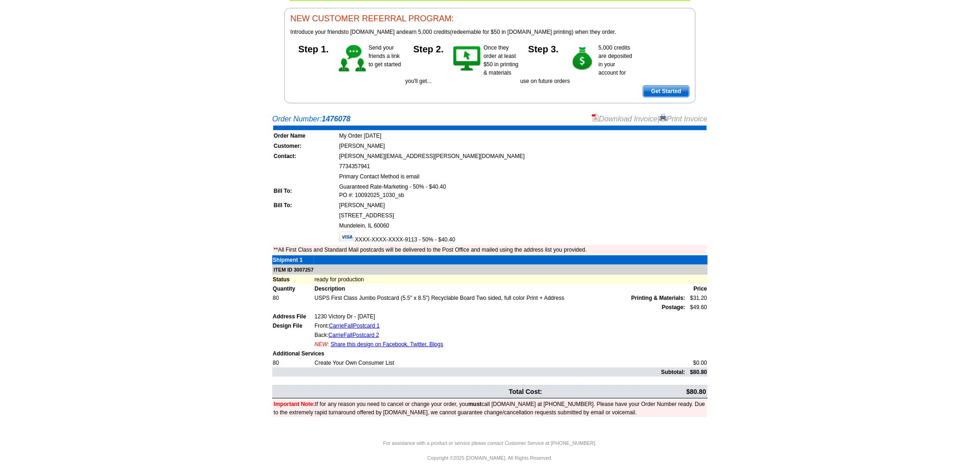 This screenshot has height=469, width=980. What do you see at coordinates (696, 362) in the screenshot?
I see `td: $0.00` at bounding box center [696, 362].